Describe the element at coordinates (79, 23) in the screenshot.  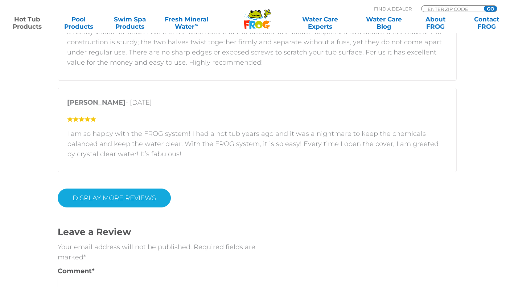
I see `a: PoolProducts` at that location.